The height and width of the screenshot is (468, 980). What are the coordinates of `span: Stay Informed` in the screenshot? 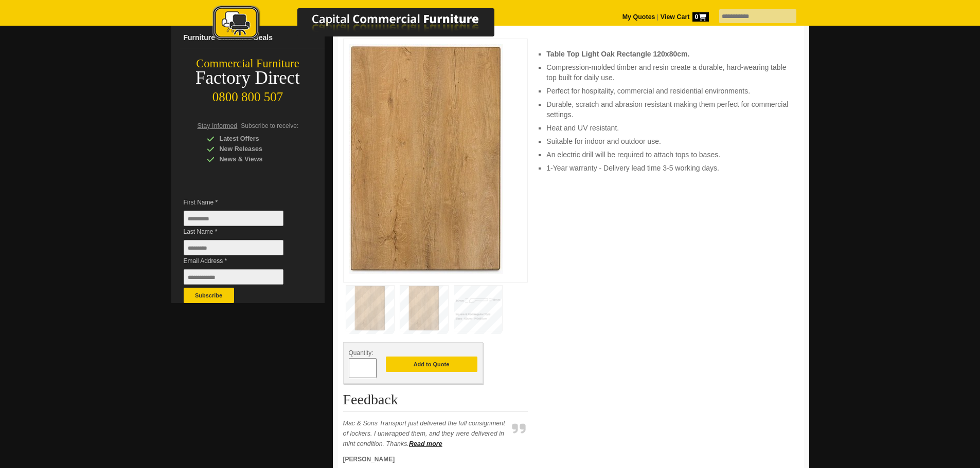 It's located at (218, 126).